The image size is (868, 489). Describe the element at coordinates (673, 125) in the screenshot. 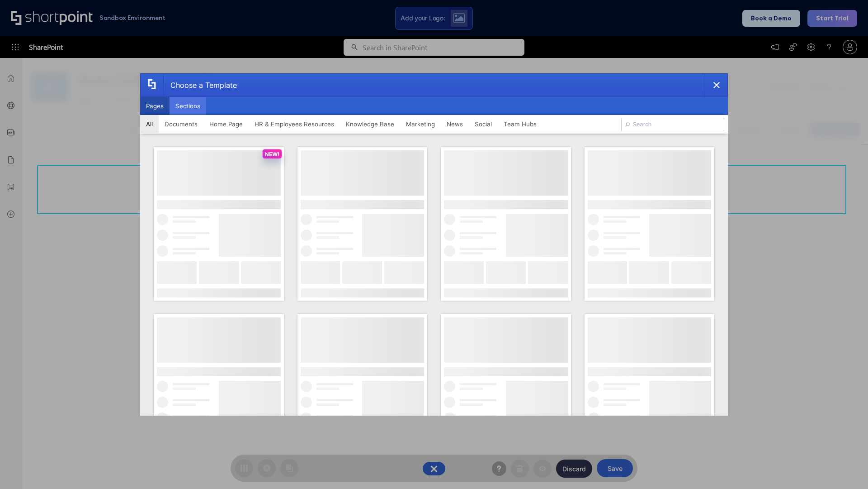

I see `input: Search` at that location.